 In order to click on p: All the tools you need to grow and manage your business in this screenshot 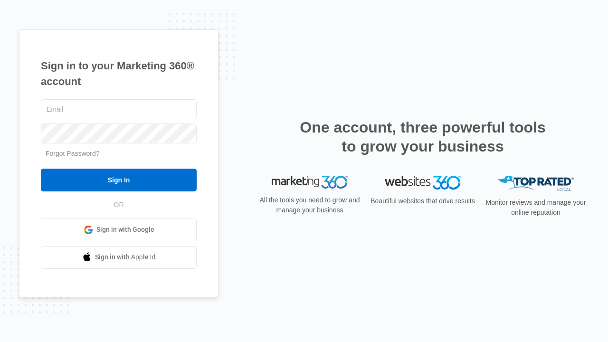, I will do `click(310, 205)`.